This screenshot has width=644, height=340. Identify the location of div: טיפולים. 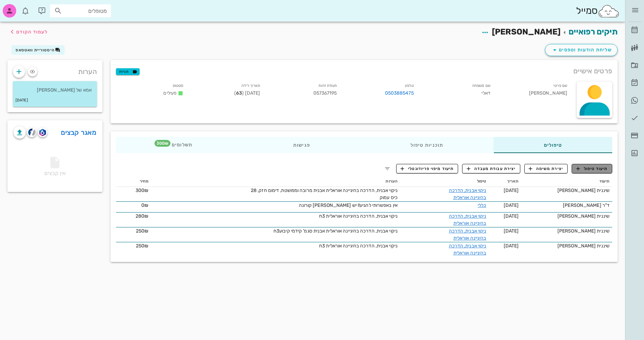
(553, 145).